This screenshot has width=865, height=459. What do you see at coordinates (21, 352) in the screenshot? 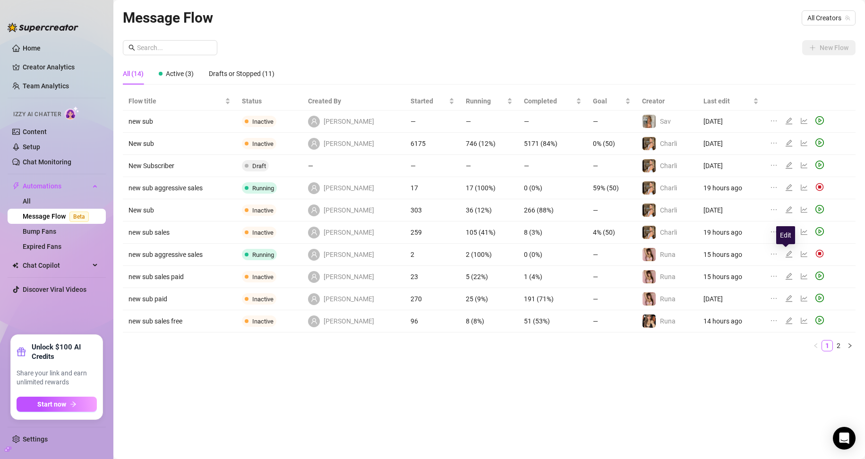
I see `span: gift` at bounding box center [21, 352].